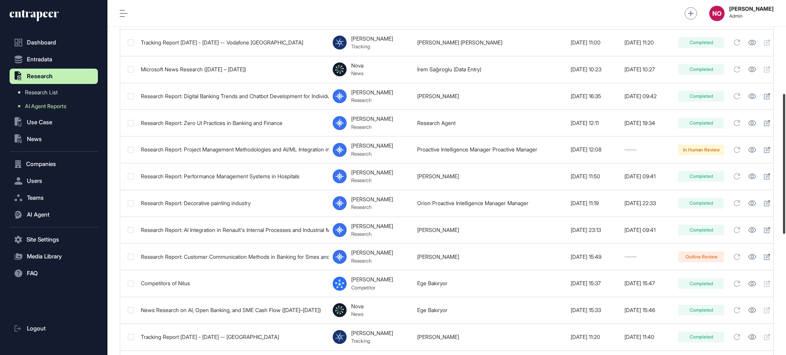 The width and height of the screenshot is (786, 355). I want to click on span: AI Agent, so click(38, 215).